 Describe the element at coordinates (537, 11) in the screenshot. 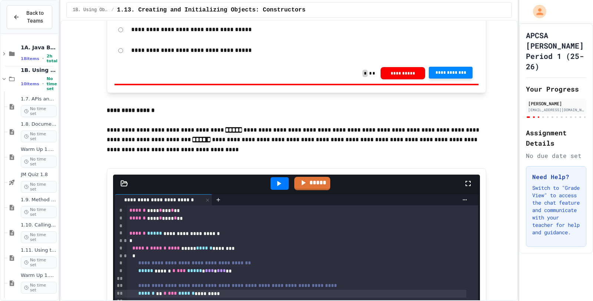

I see `div: My Account` at that location.